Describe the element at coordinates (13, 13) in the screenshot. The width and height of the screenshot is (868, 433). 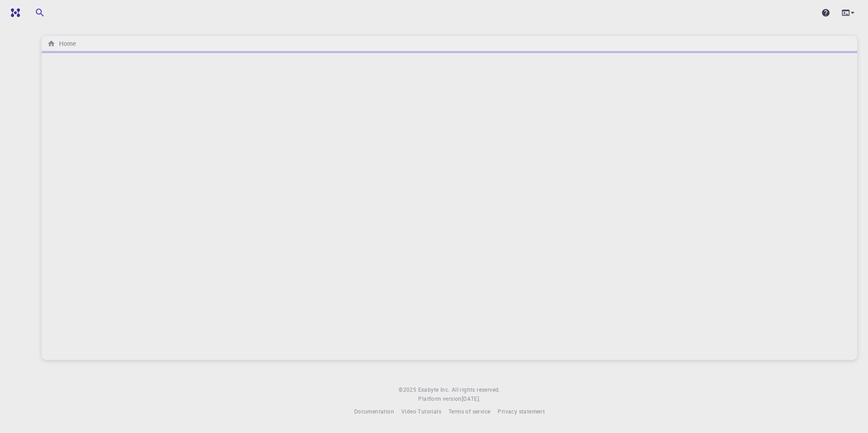
I see `img: logo` at that location.